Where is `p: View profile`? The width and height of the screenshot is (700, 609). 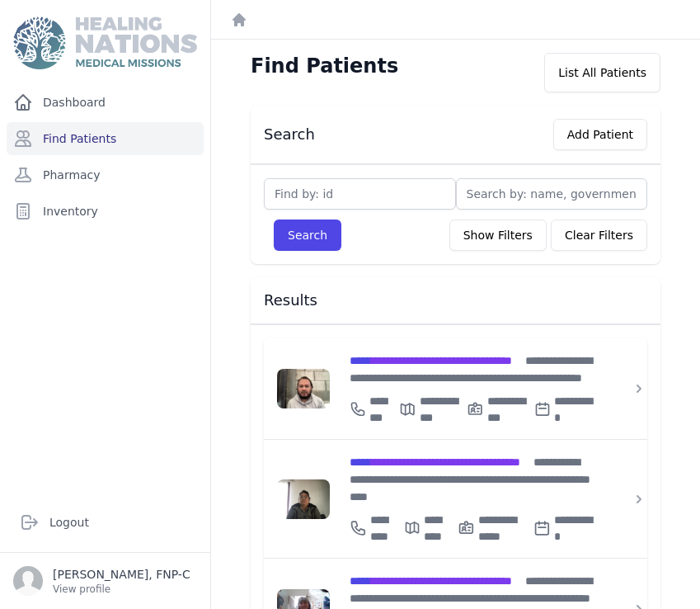
p: View profile is located at coordinates (121, 589).